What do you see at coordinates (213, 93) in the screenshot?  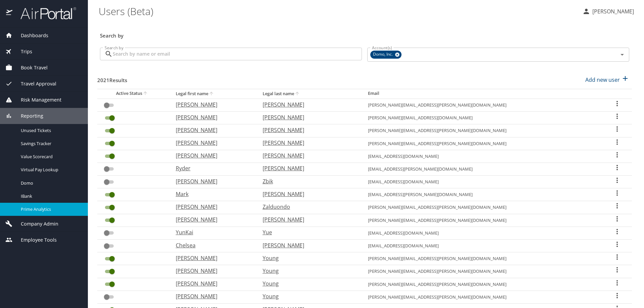 I see `th: Legal first name` at bounding box center [213, 93].